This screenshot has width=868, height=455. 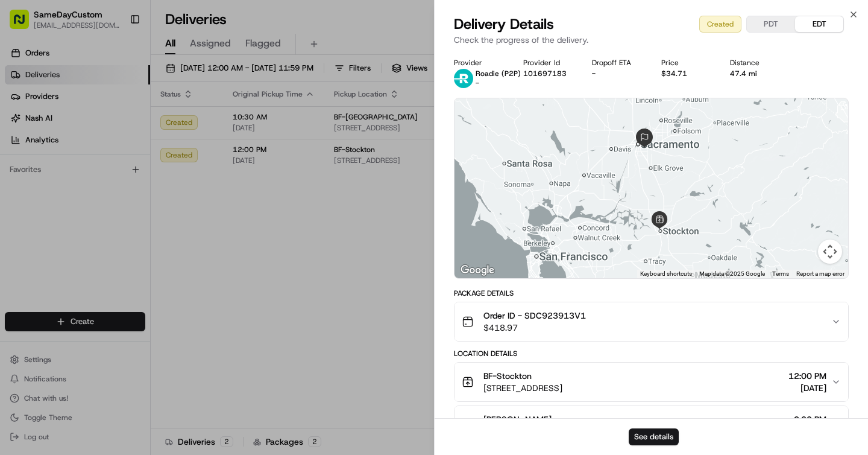 What do you see at coordinates (504, 24) in the screenshot?
I see `span: Delivery Details` at bounding box center [504, 24].